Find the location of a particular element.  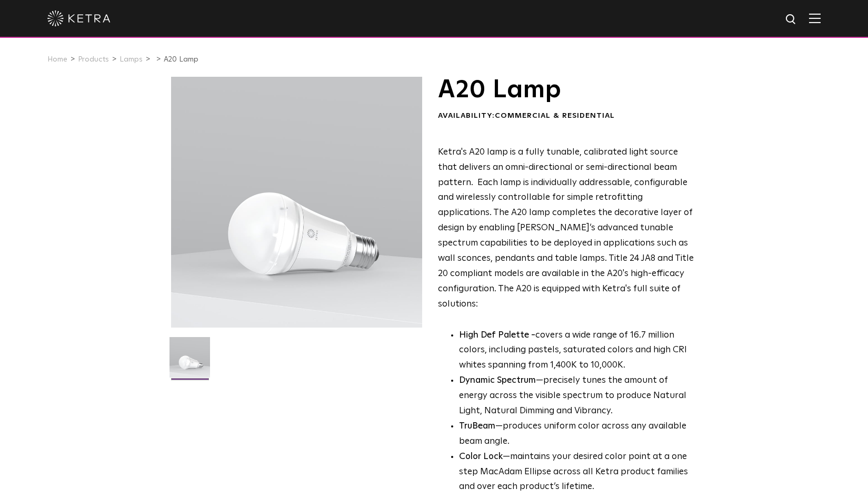

a: Home is located at coordinates (57, 59).